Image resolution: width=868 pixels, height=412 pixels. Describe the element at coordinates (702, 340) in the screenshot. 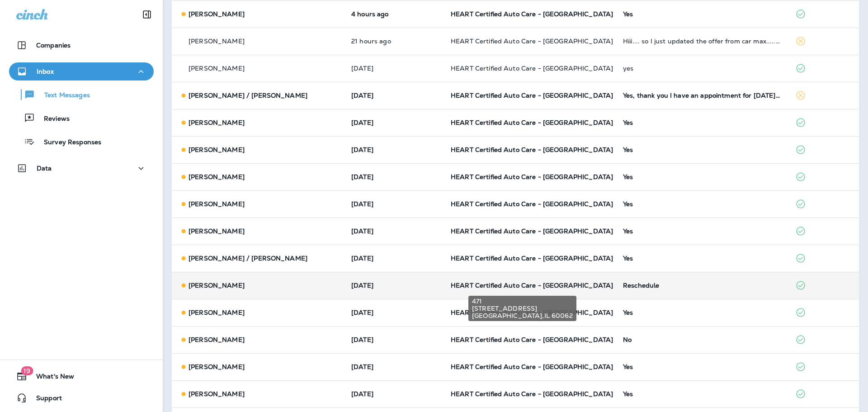

I see `div: No` at that location.